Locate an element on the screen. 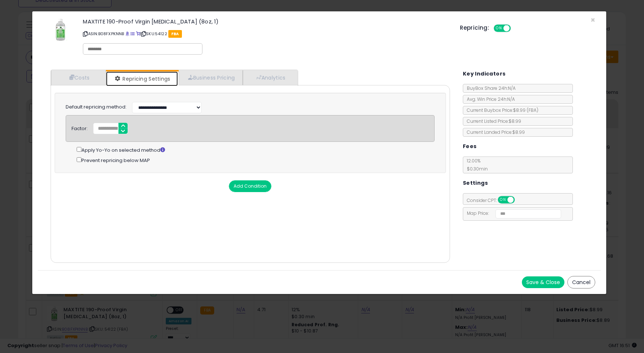 The width and height of the screenshot is (644, 353). span: Current Landed Price: $8.99 is located at coordinates (494, 132).